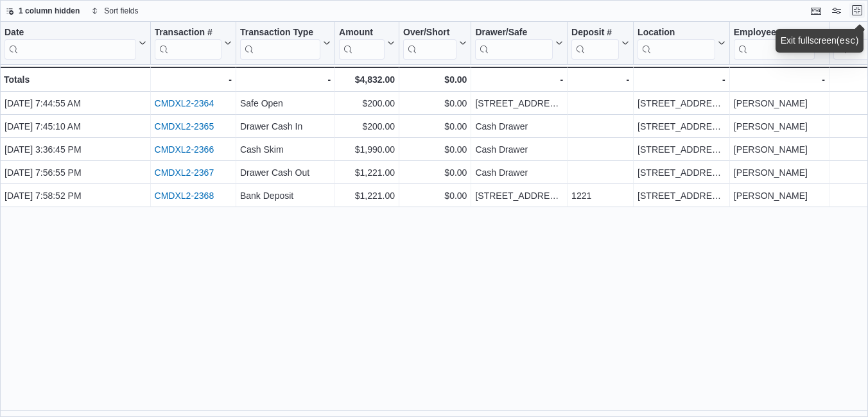  Describe the element at coordinates (519, 43) in the screenshot. I see `button: Drawer/Safe` at that location.